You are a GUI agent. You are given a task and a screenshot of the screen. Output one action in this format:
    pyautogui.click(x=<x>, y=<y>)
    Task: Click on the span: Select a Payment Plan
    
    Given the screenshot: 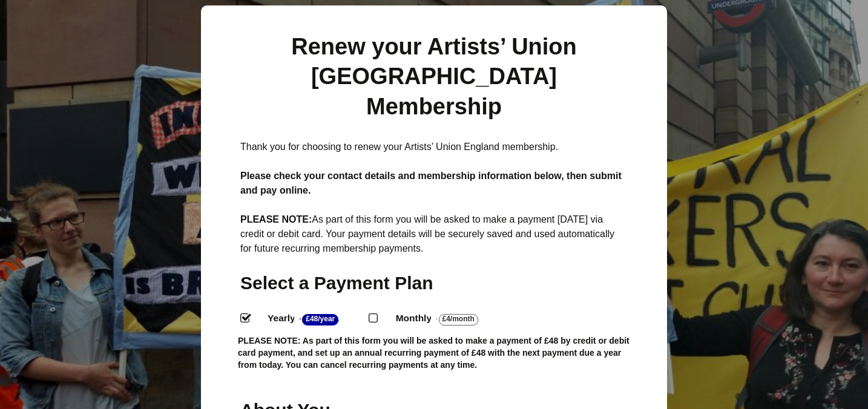 What is the action you would take?
    pyautogui.click(x=337, y=282)
    